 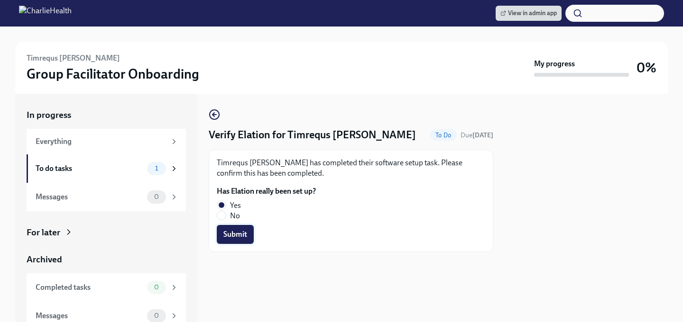 I want to click on div: Completed tasks, so click(x=89, y=288).